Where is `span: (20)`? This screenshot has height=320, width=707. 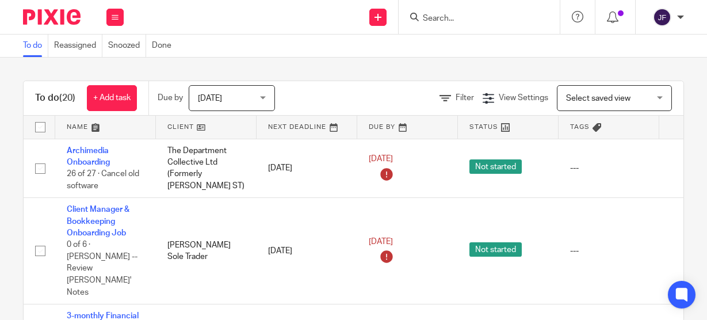
span: (20) is located at coordinates (67, 98).